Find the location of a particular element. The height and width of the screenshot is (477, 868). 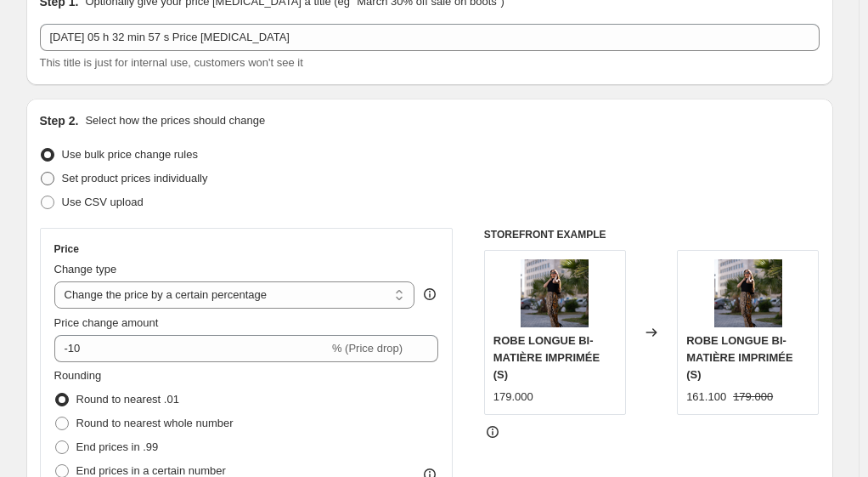

span: Price change amount is located at coordinates (106, 322).